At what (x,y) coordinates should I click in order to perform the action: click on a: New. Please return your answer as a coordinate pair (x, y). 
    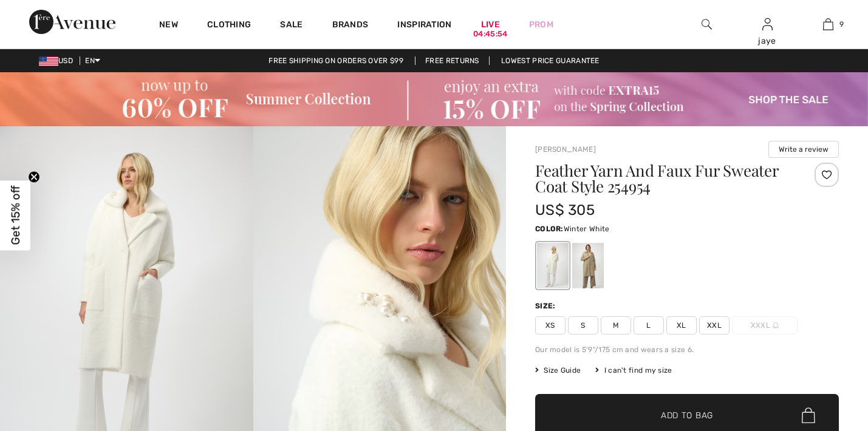
    Looking at the image, I should click on (168, 25).